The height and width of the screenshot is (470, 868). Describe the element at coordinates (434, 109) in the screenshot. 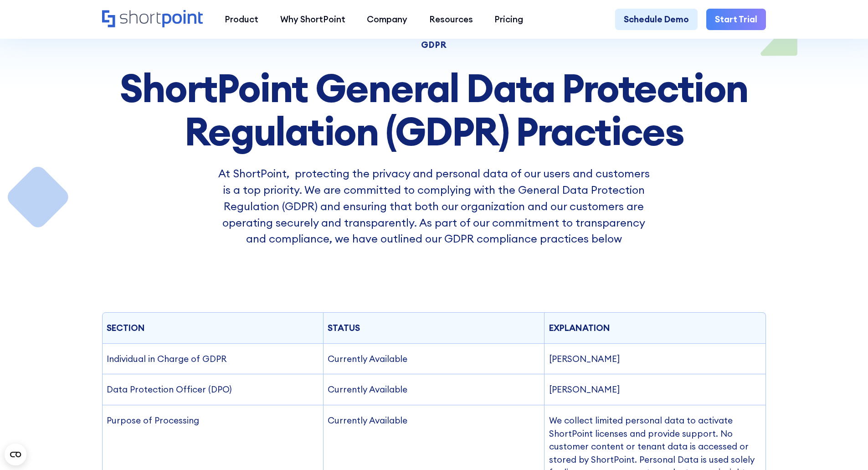

I see `strong: ShortPoint General Data Protection Regulation (GDPR) Practices` at that location.